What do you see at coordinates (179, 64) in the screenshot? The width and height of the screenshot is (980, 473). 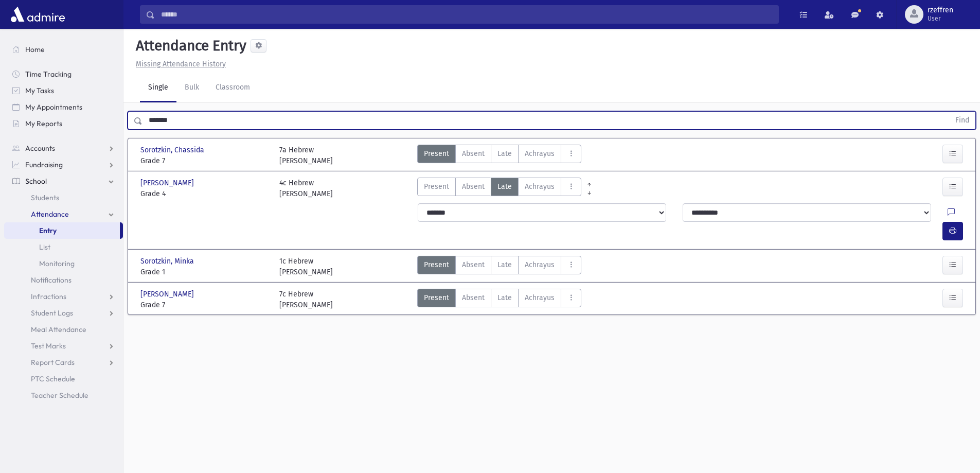 I see `a: Missing Attendance History` at bounding box center [179, 64].